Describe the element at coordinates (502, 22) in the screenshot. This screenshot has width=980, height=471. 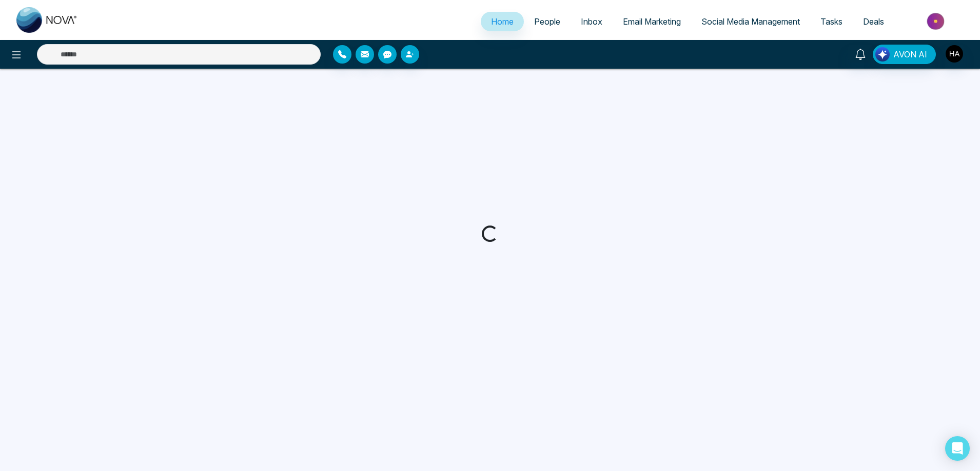
I see `a: Home` at that location.